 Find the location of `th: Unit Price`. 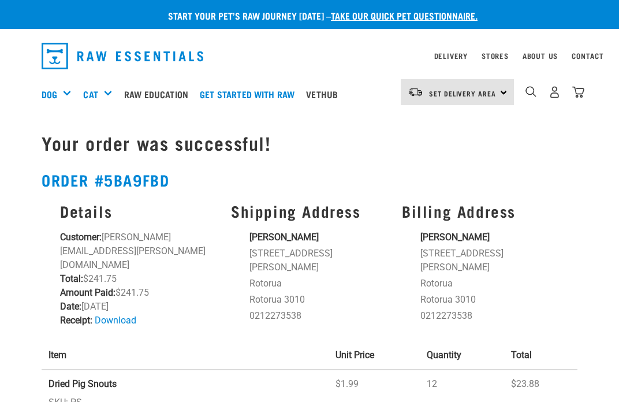

th: Unit Price is located at coordinates (374, 355).